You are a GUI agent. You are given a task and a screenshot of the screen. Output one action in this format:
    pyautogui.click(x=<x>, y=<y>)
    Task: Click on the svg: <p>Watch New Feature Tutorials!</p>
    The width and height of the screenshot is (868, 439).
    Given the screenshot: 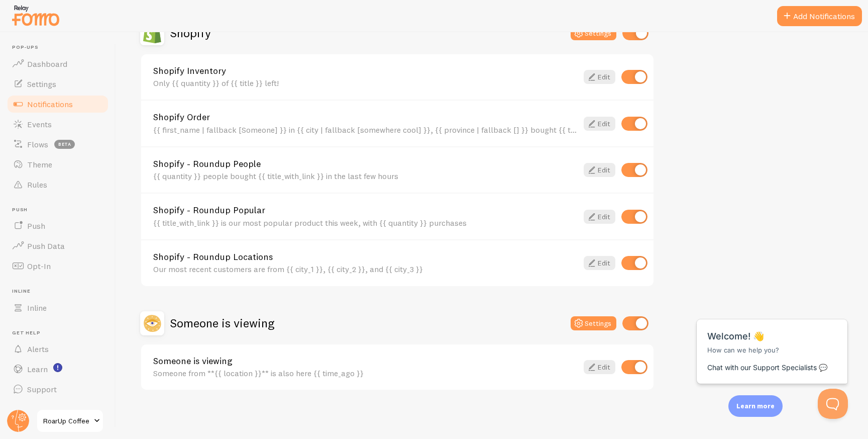 What is the action you would take?
    pyautogui.click(x=58, y=368)
    